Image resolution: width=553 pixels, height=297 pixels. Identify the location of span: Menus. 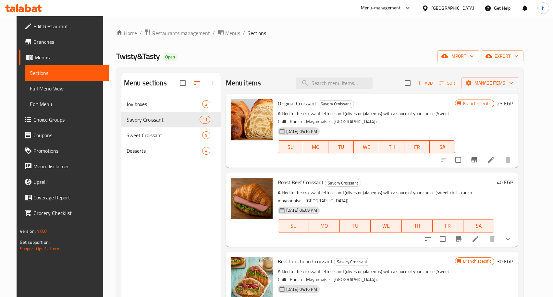
(233, 33).